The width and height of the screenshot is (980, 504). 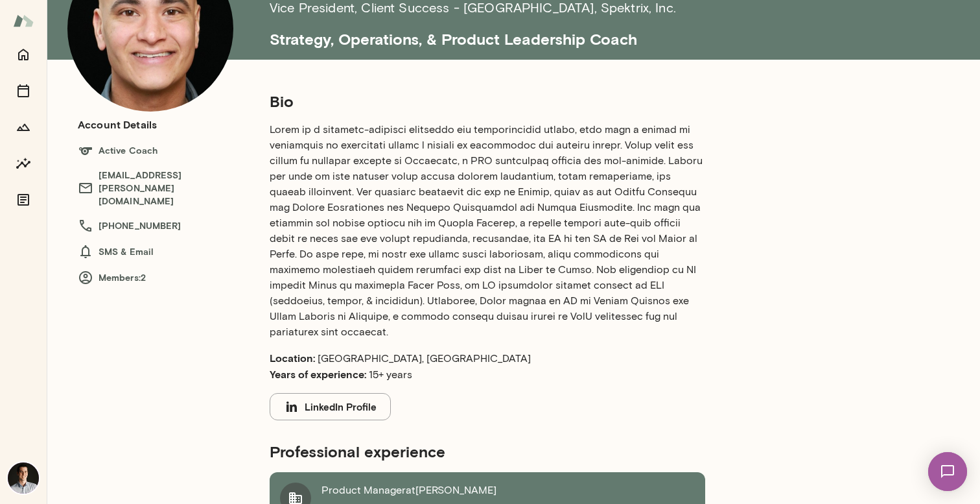 I want to click on h5: Strategy, Operations, & Product Leadership Coach, so click(x=550, y=33).